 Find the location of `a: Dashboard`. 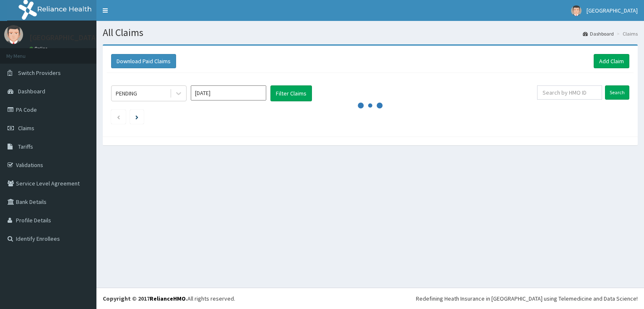

a: Dashboard is located at coordinates (598, 33).